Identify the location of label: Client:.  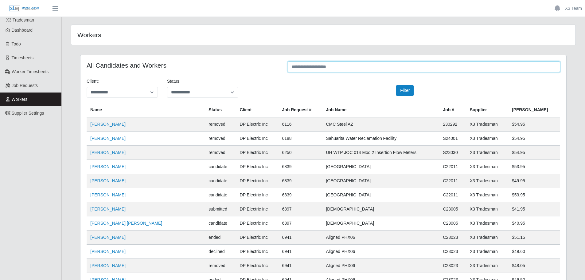
(93, 81).